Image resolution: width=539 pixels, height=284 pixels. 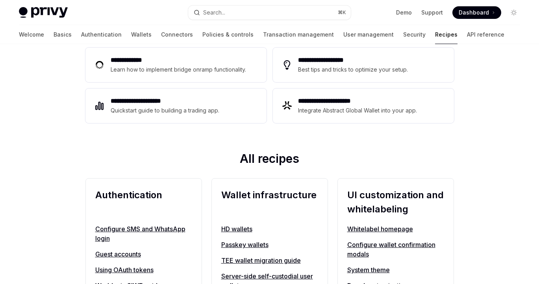 What do you see at coordinates (144, 270) in the screenshot?
I see `a: Using OAuth tokens` at bounding box center [144, 270].